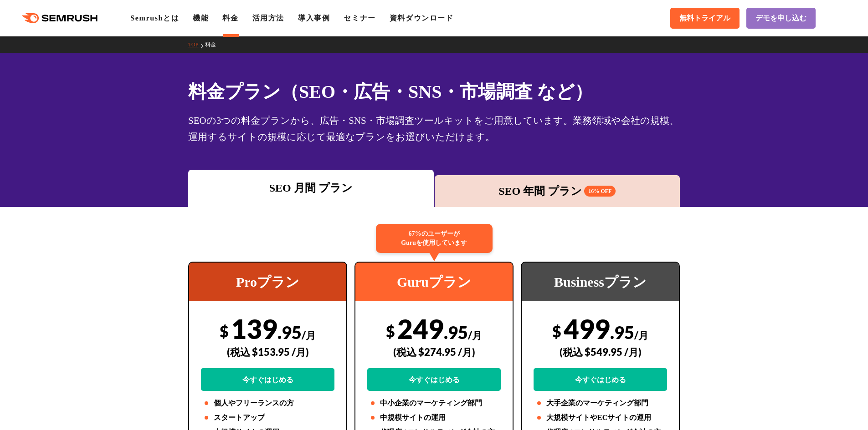 This screenshot has height=430, width=868. Describe the element at coordinates (434, 282) in the screenshot. I see `div: Guruプラン` at that location.